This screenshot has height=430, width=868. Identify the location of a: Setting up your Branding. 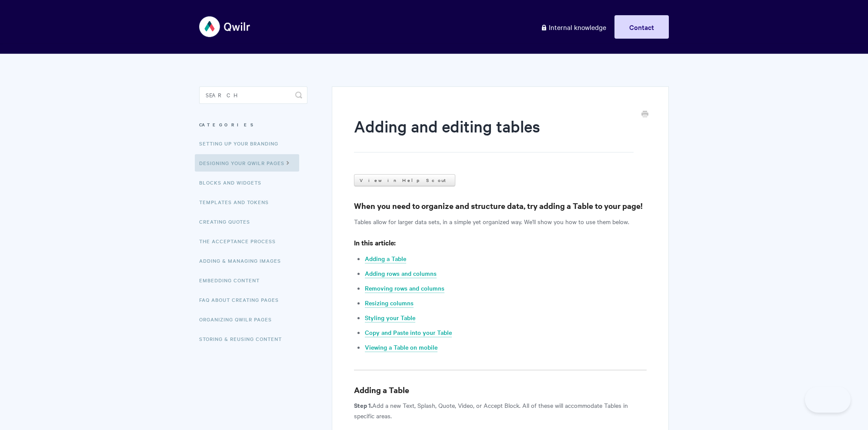
(242, 143).